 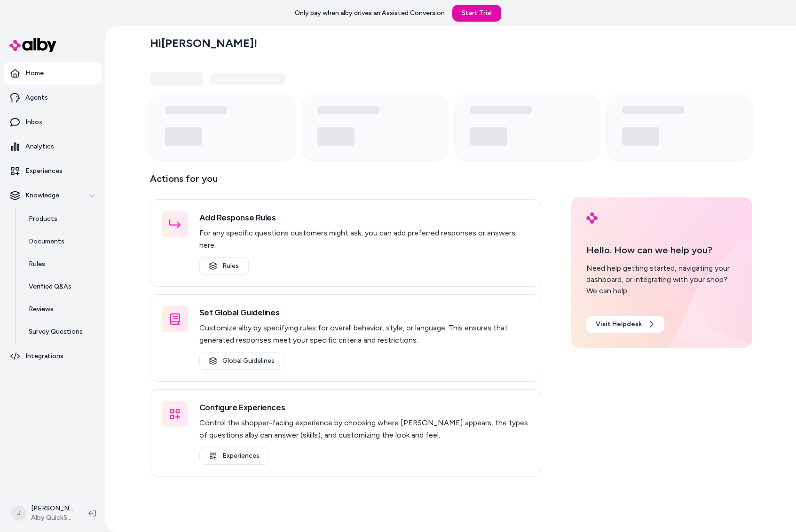 I want to click on a: Agents, so click(x=53, y=98).